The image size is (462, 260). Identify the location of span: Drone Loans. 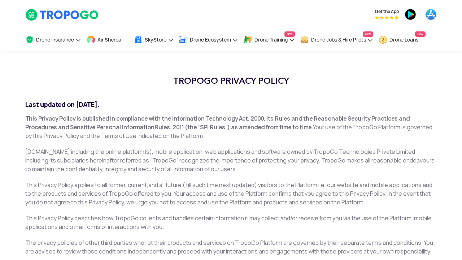
(404, 40).